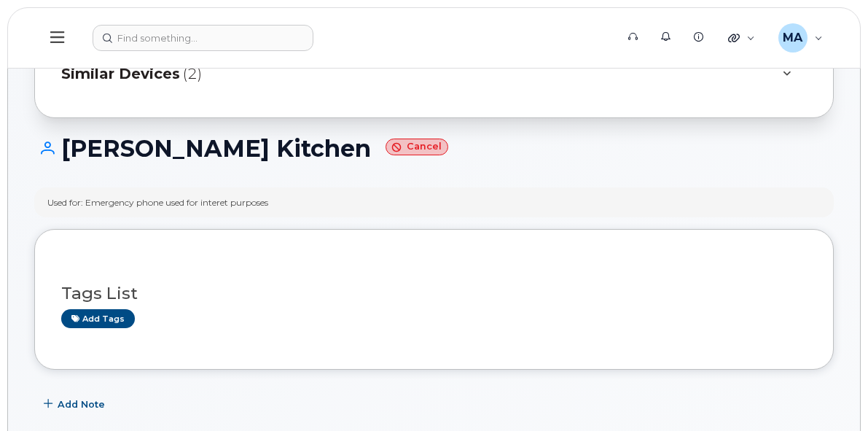 This screenshot has width=868, height=431. Describe the element at coordinates (434, 293) in the screenshot. I see `h3: Tags List` at that location.